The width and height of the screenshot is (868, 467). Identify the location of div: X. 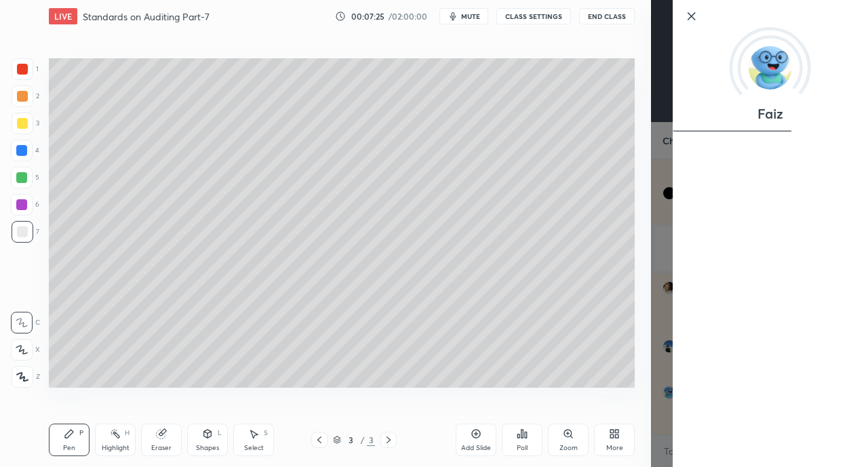
(25, 350).